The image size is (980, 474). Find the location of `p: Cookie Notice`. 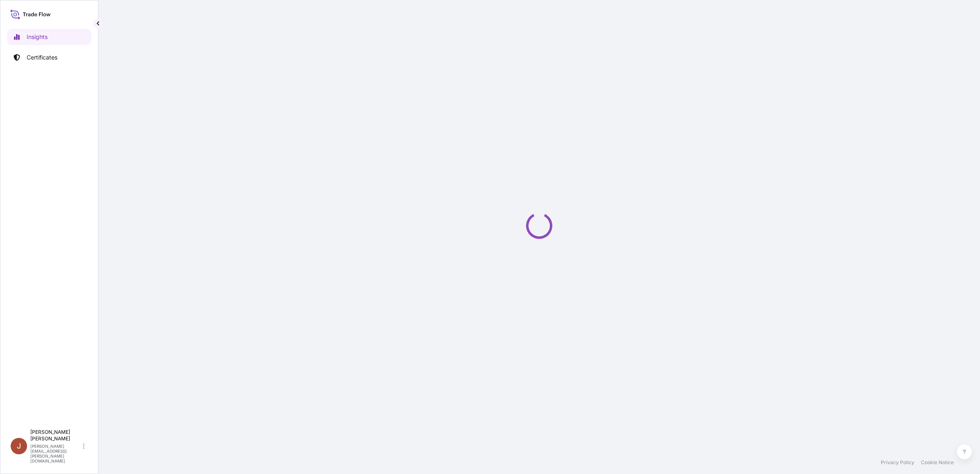

p: Cookie Notice is located at coordinates (938, 463).